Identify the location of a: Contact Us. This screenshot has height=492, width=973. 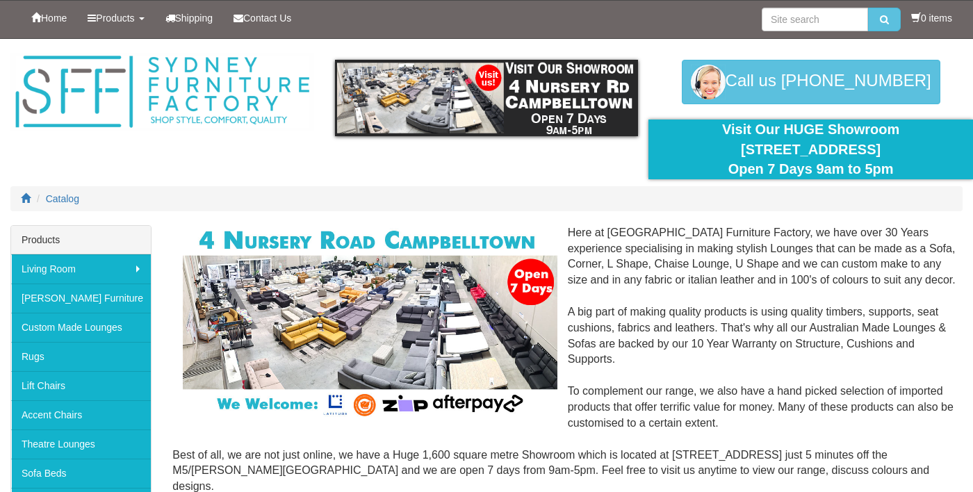
(262, 18).